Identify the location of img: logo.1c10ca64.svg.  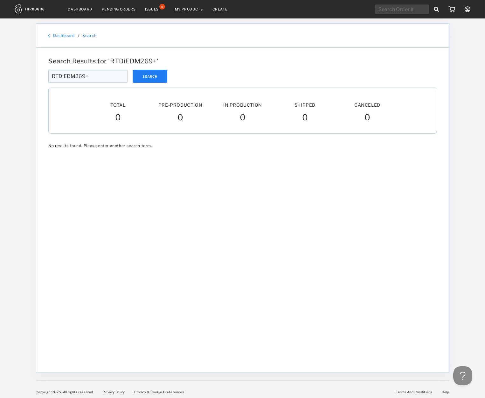
(37, 9).